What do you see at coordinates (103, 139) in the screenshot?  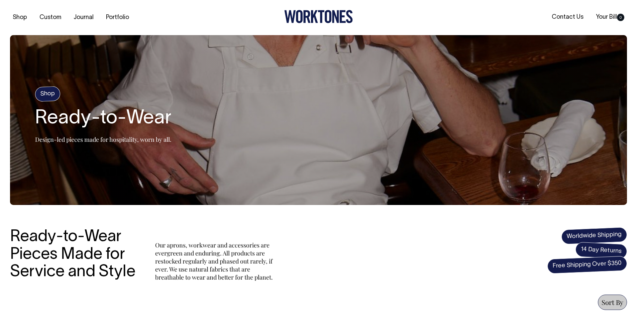 I see `p: Design-led pieces made for hospitality, worn by all.` at bounding box center [103, 139].